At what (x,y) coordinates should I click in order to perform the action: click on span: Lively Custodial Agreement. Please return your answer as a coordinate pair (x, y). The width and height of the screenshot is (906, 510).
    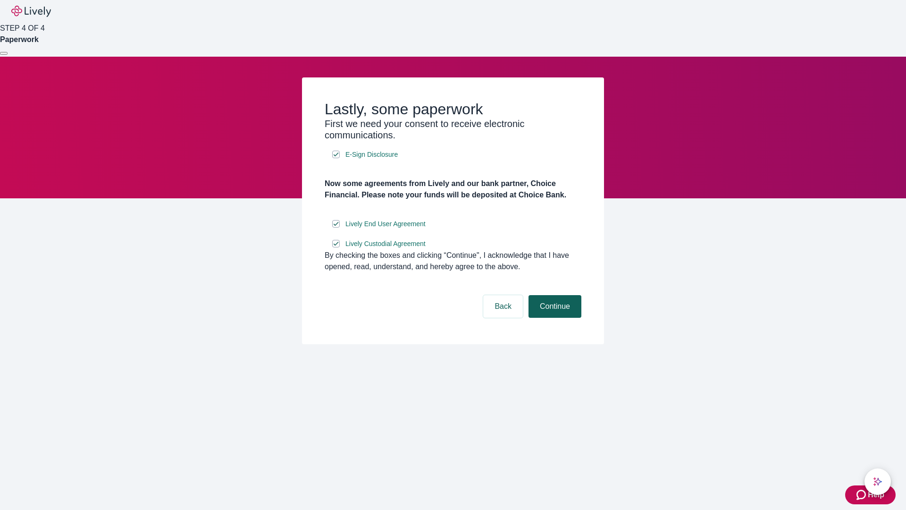
    Looking at the image, I should click on (386, 244).